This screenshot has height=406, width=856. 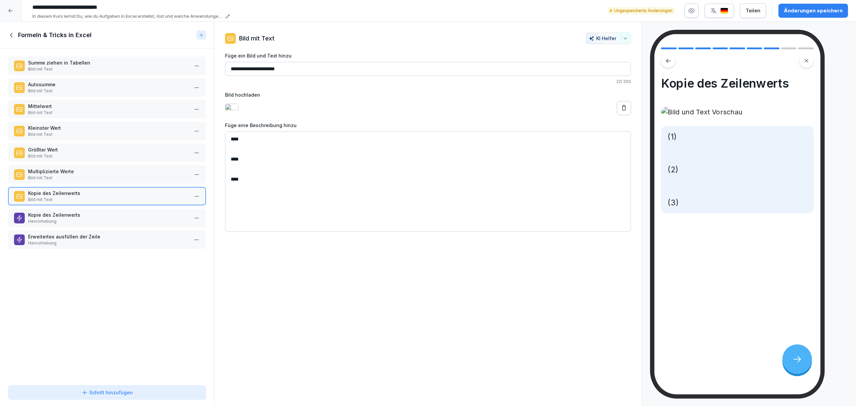 I want to click on button: Teilen, so click(x=753, y=11).